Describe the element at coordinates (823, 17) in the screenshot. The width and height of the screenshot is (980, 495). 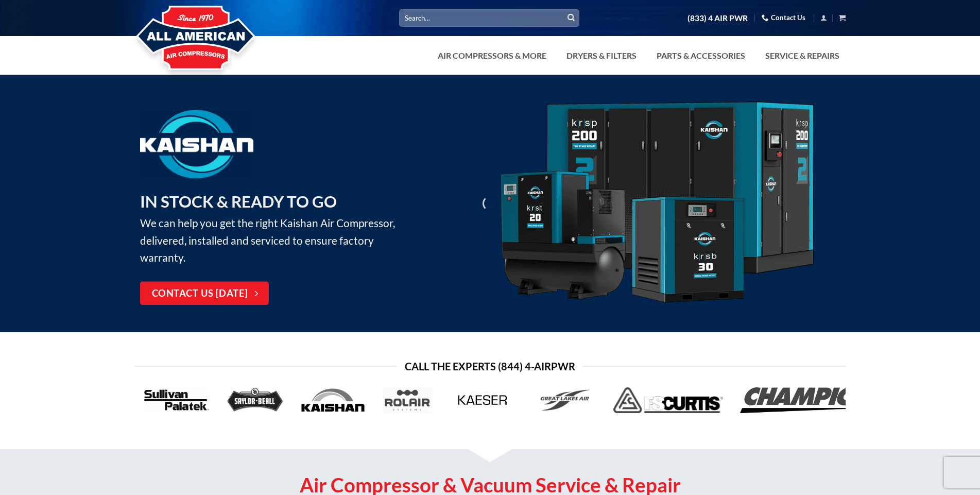
I see `a: Login` at that location.